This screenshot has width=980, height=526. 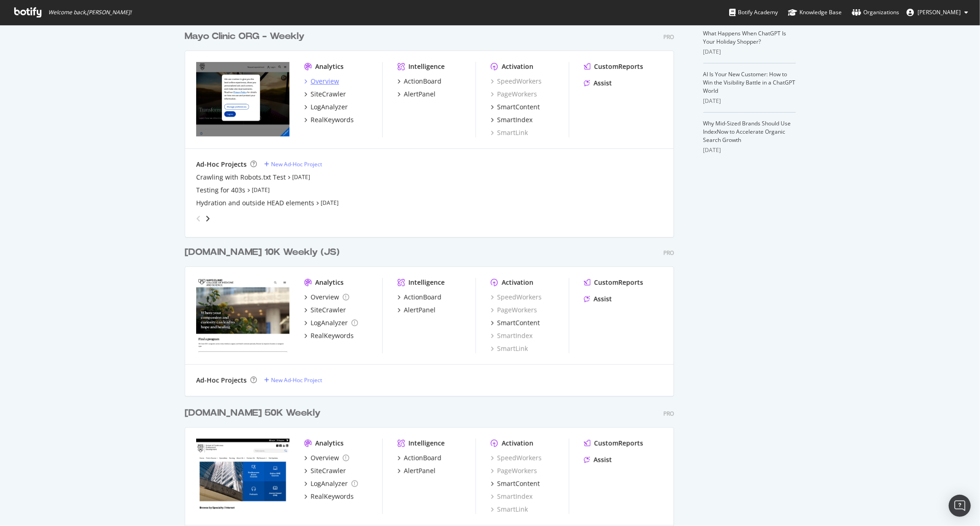 I want to click on div: Organizations, so click(x=875, y=12).